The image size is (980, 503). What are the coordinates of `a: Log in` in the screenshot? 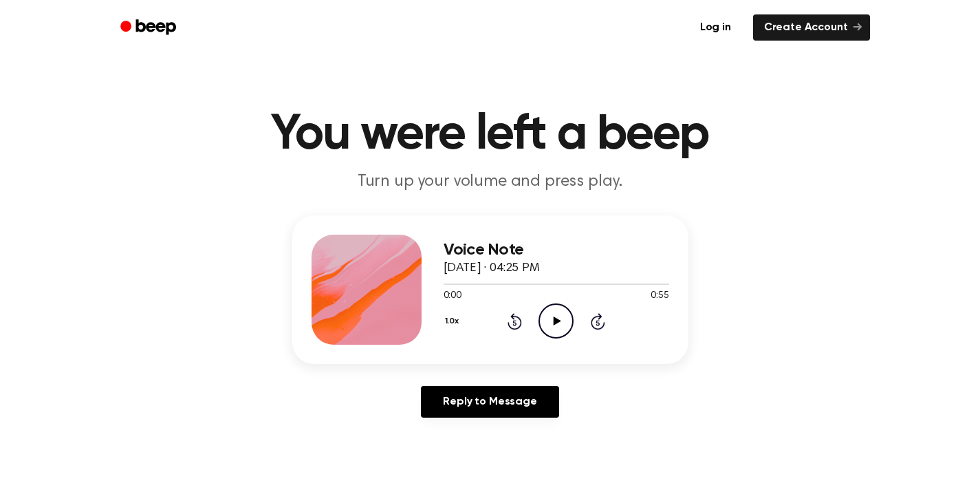 It's located at (715, 28).